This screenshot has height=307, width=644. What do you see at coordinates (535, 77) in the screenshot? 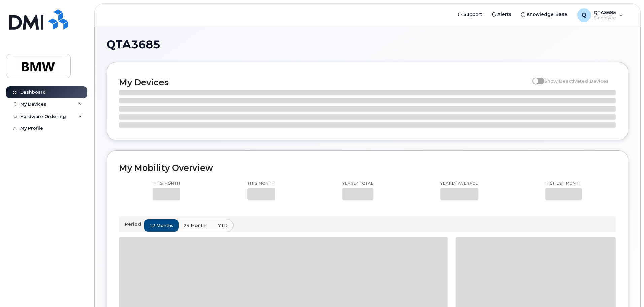
I see `input: Show Deactivated Devices` at bounding box center [535, 77].